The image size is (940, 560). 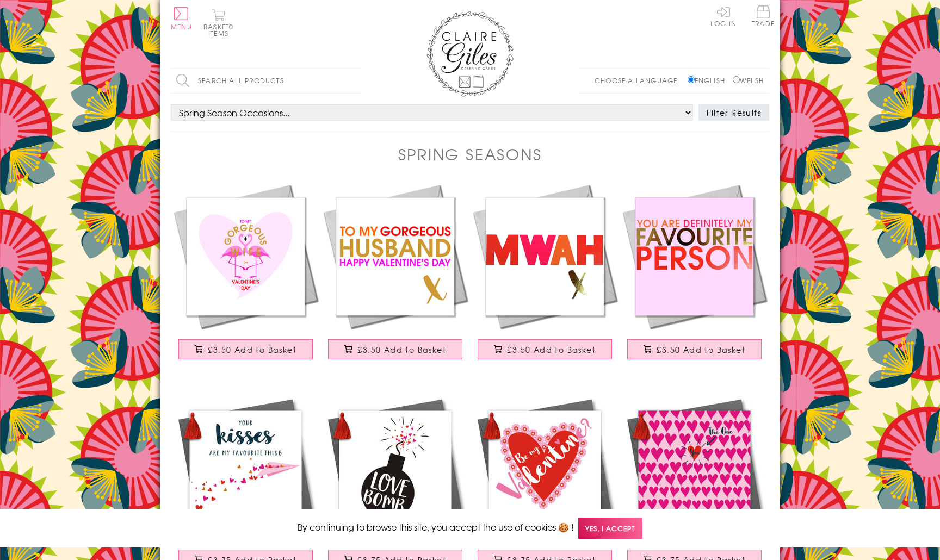 I want to click on img: Valentines Day Card, MWAH, Kiss, text foiled in shiny gold, so click(x=544, y=256).